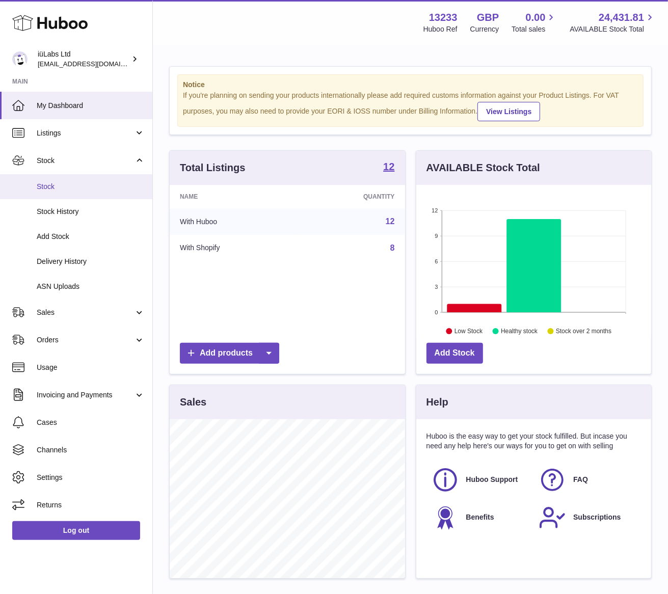  Describe the element at coordinates (91, 450) in the screenshot. I see `span: Channels` at that location.